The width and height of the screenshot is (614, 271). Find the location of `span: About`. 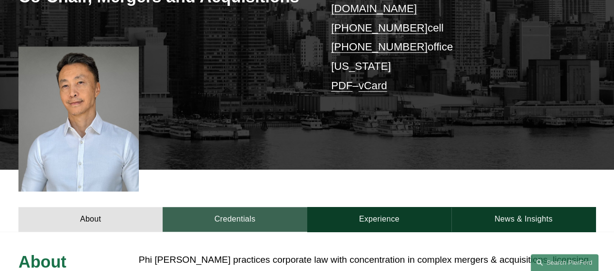

span: About is located at coordinates (42, 262).